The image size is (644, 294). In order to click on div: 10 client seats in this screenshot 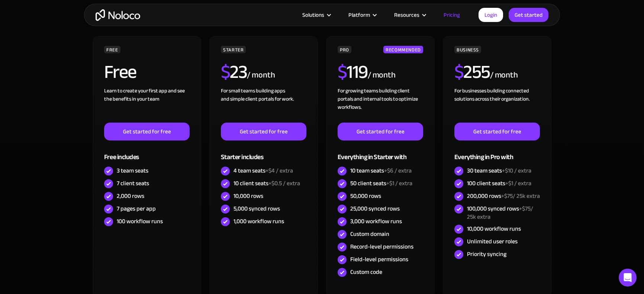, I will do `click(267, 183)`.